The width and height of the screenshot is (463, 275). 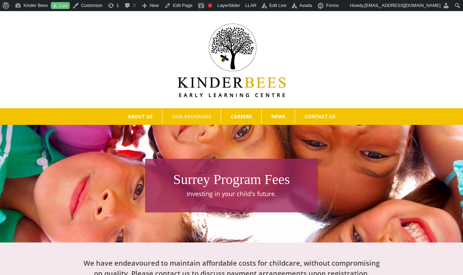 I want to click on a: ABOUT US, so click(x=140, y=116).